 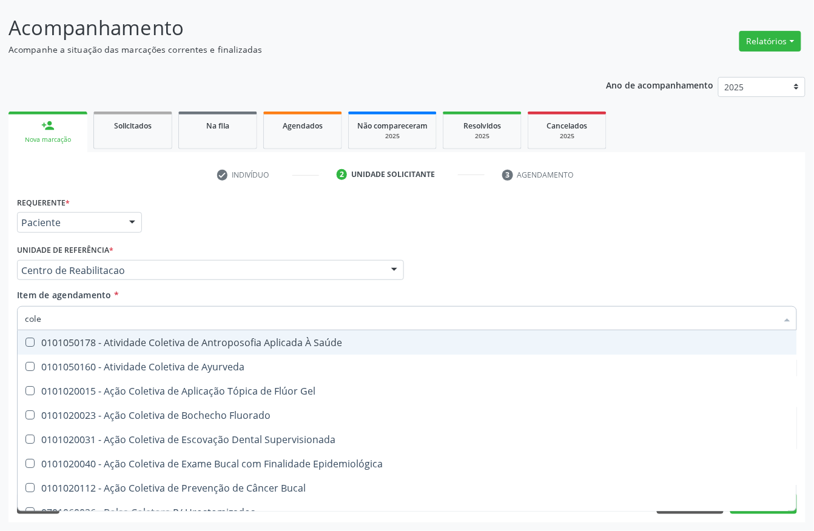 I want to click on div: person_add, so click(x=48, y=126).